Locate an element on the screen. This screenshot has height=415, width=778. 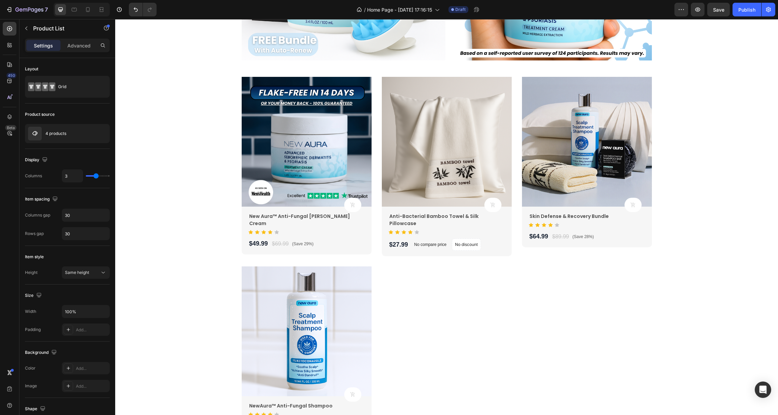
p: Product List is located at coordinates (62, 28).